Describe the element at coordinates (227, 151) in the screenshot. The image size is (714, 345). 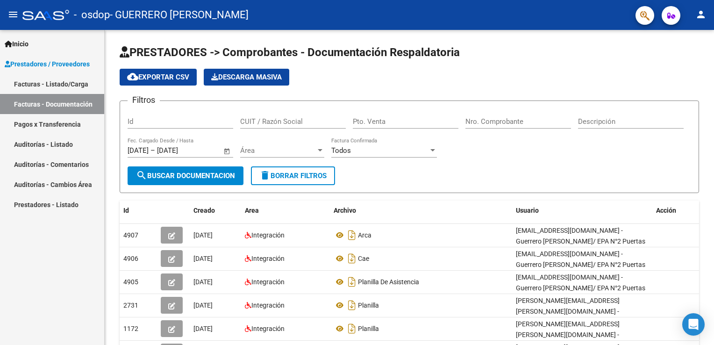
I see `button: Open calendar` at that location.